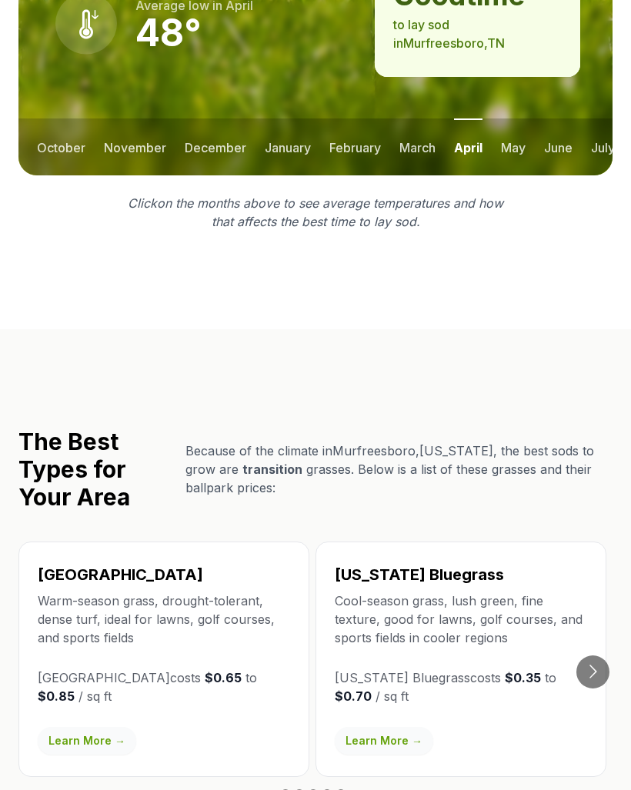 The image size is (631, 790). Describe the element at coordinates (272, 470) in the screenshot. I see `span: transition` at that location.